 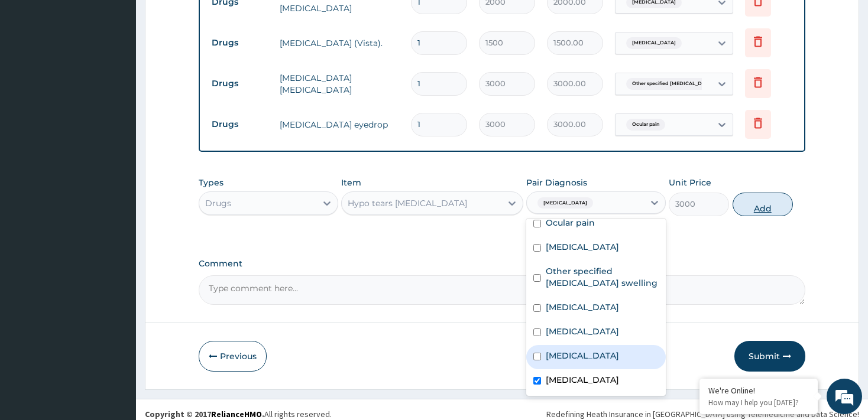 I want to click on textarea: Type your message and hit 'Enter', so click(x=115, y=308).